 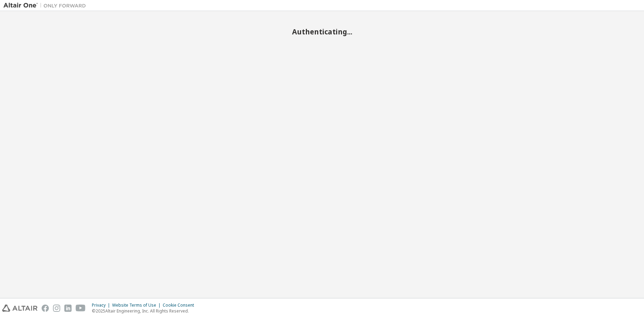 What do you see at coordinates (80, 308) in the screenshot?
I see `img: youtube.svg` at bounding box center [80, 308].